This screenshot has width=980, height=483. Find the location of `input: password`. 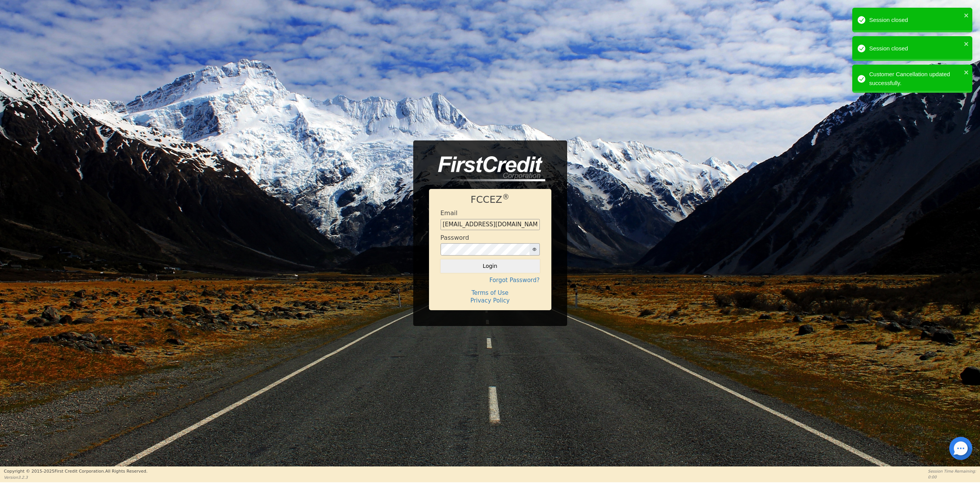

input: password is located at coordinates (485, 249).